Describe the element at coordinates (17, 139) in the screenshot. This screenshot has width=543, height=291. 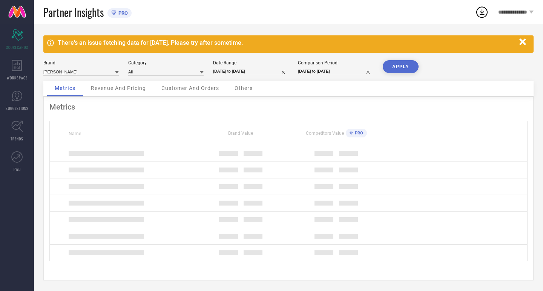
I see `span: TRENDS` at that location.